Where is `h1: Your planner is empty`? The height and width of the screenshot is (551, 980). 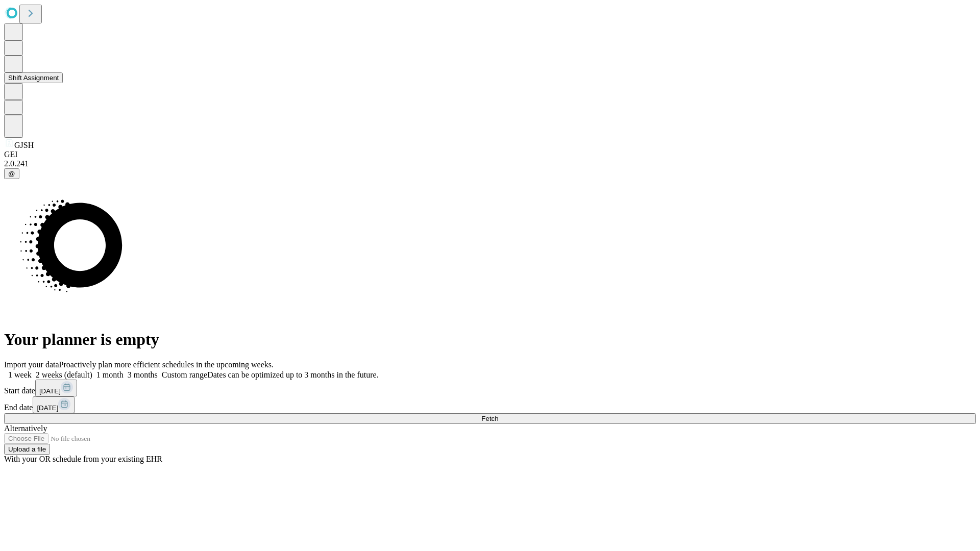 h1: Your planner is empty is located at coordinates (490, 339).